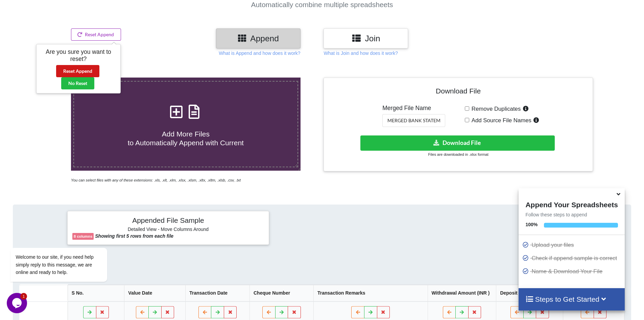 This screenshot has width=644, height=320. Describe the element at coordinates (134, 236) in the screenshot. I see `b: Showing first 5 rows from each file` at that location.